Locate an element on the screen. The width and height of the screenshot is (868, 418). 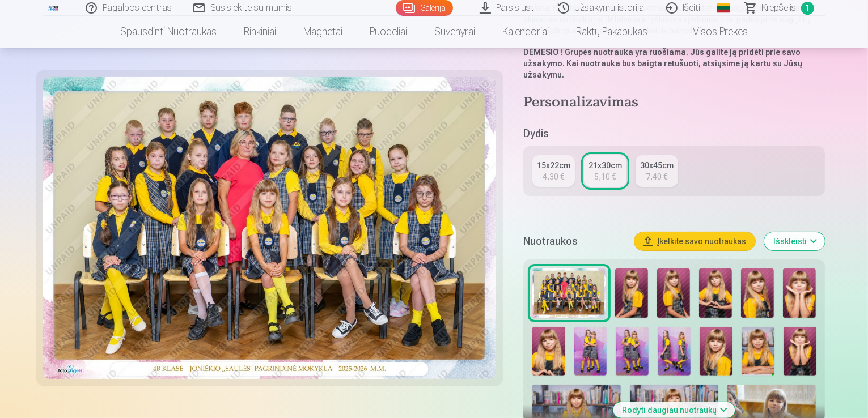
div: 30x45cm is located at coordinates (656, 166).